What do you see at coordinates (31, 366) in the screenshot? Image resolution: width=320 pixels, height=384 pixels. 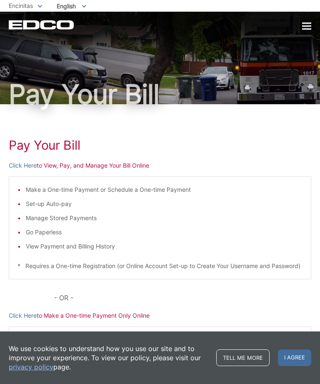 I see `a: privacy policy` at bounding box center [31, 366].